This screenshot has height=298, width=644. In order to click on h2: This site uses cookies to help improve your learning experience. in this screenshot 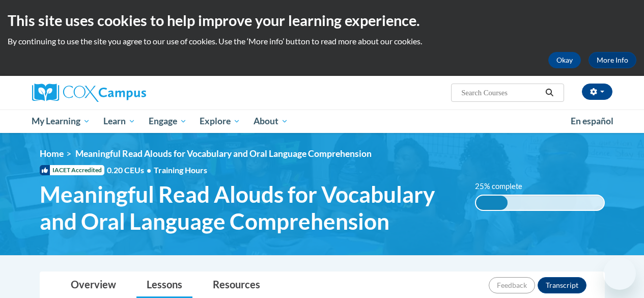, I will do `click(321, 20)`.